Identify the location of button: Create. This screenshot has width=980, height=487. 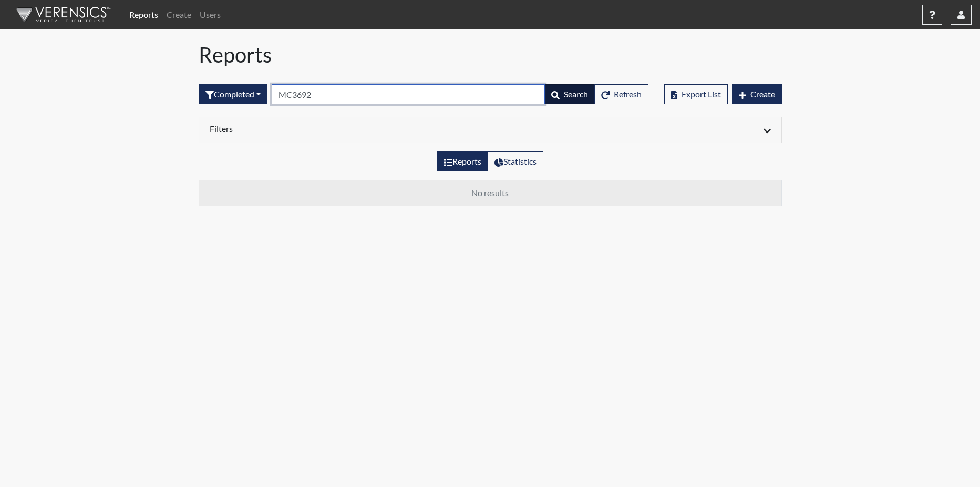
(757, 94).